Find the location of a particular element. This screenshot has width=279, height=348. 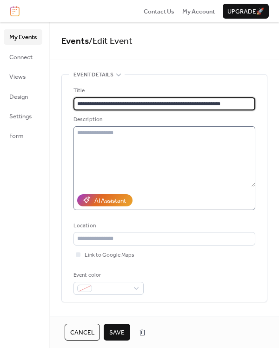

span: Cancel is located at coordinates (82, 332).